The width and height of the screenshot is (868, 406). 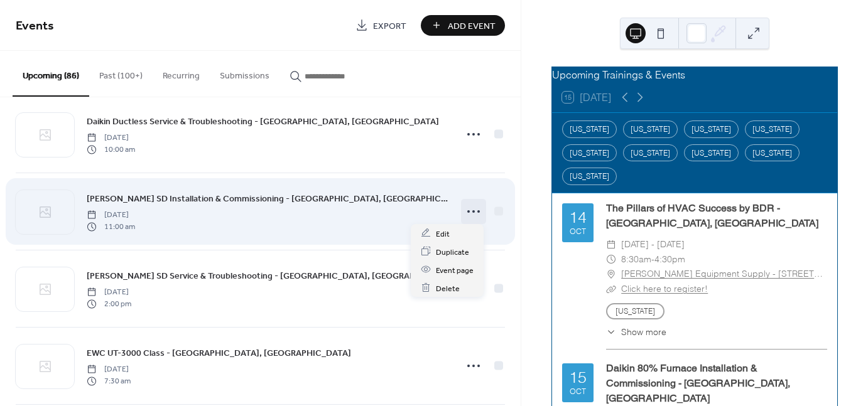 I want to click on div: 15, so click(x=578, y=377).